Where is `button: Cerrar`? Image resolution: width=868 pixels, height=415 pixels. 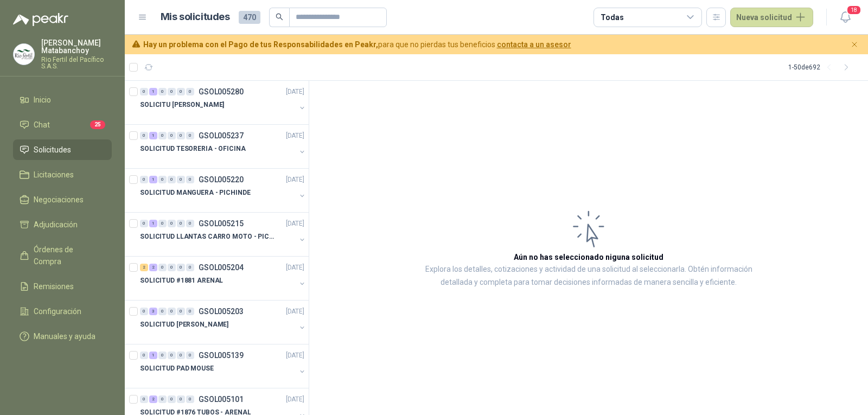 button: Cerrar is located at coordinates (854, 44).